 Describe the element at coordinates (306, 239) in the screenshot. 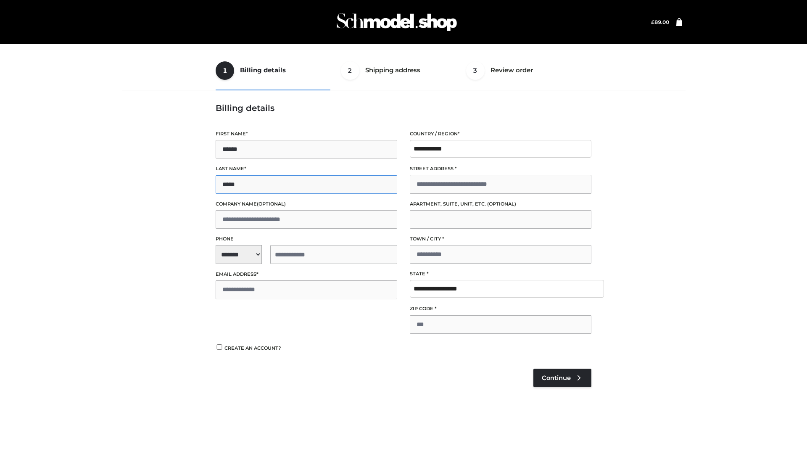

I see `label: Phone` at that location.